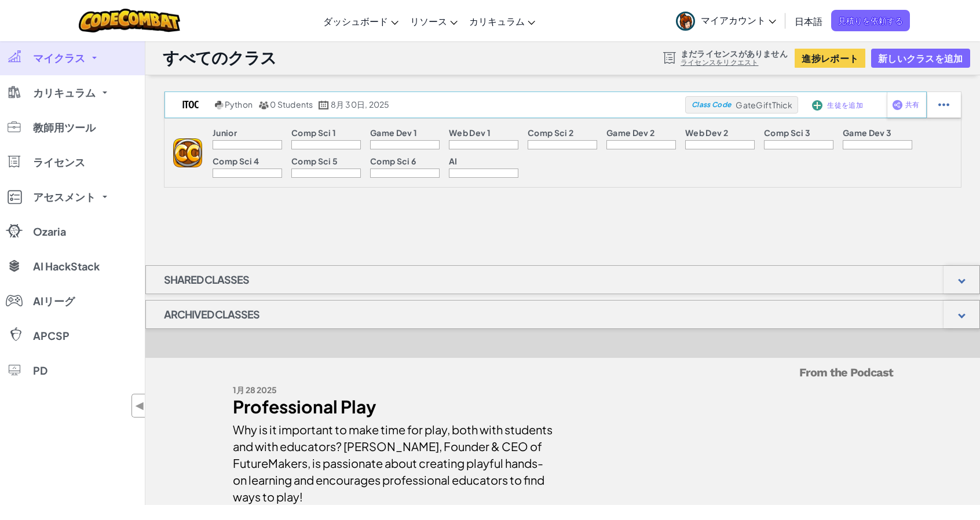  Describe the element at coordinates (236, 161) in the screenshot. I see `p: Comp Sci 4` at that location.